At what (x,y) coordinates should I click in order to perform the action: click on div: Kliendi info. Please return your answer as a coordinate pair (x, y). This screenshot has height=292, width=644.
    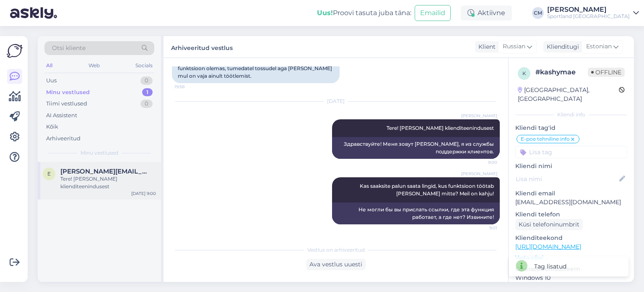
    Looking at the image, I should click on (571, 115).